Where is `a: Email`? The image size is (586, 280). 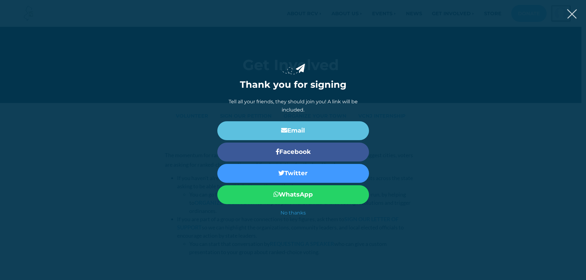 a: Email is located at coordinates (293, 131).